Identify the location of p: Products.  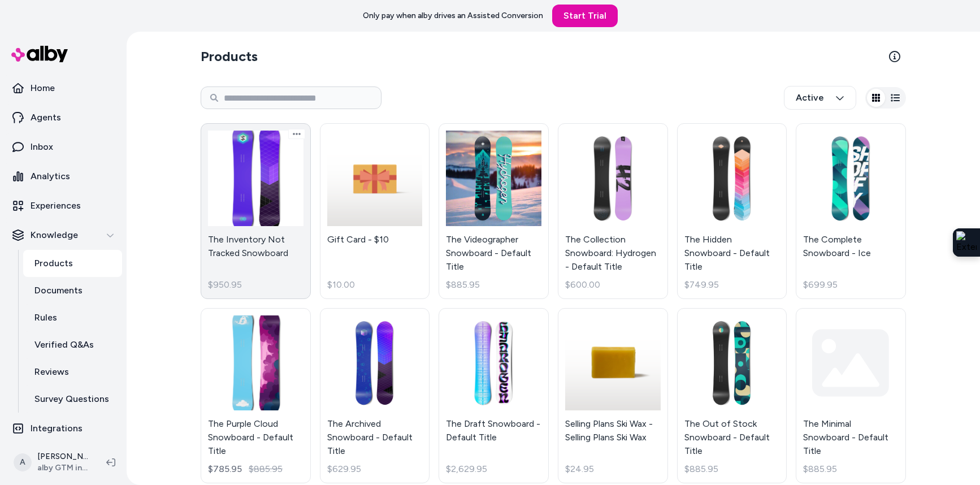
(54, 263).